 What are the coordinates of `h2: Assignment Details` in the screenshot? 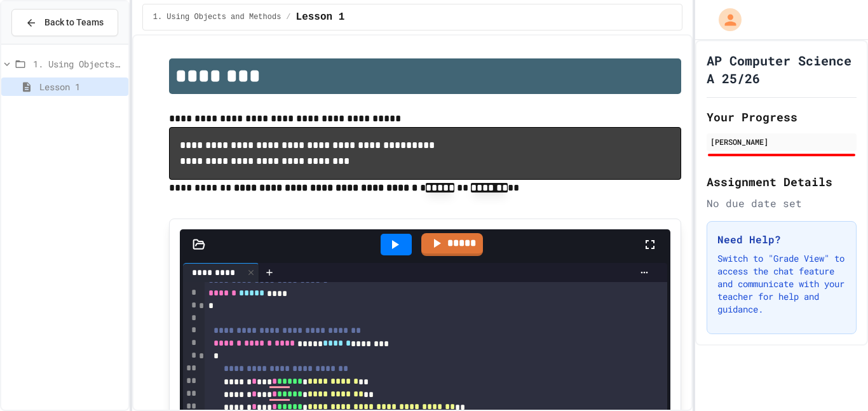 It's located at (782, 181).